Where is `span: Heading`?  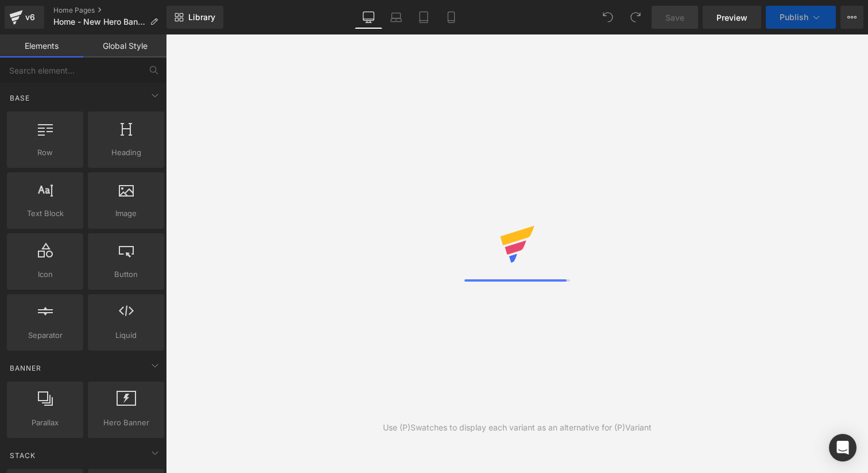 span: Heading is located at coordinates (126, 152).